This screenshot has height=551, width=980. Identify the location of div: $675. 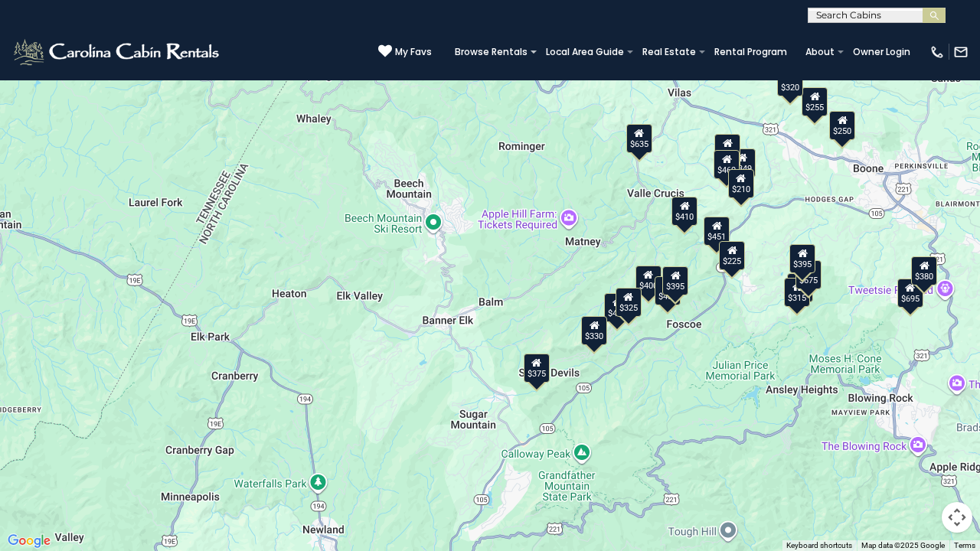
(808, 275).